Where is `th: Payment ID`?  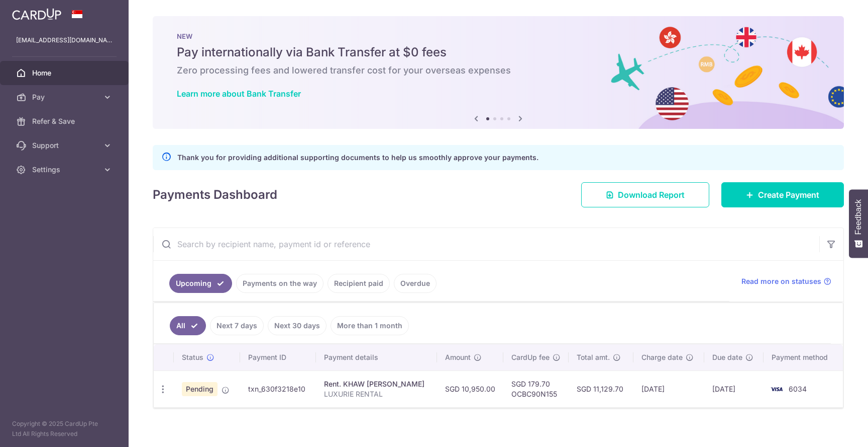 th: Payment ID is located at coordinates (278, 357).